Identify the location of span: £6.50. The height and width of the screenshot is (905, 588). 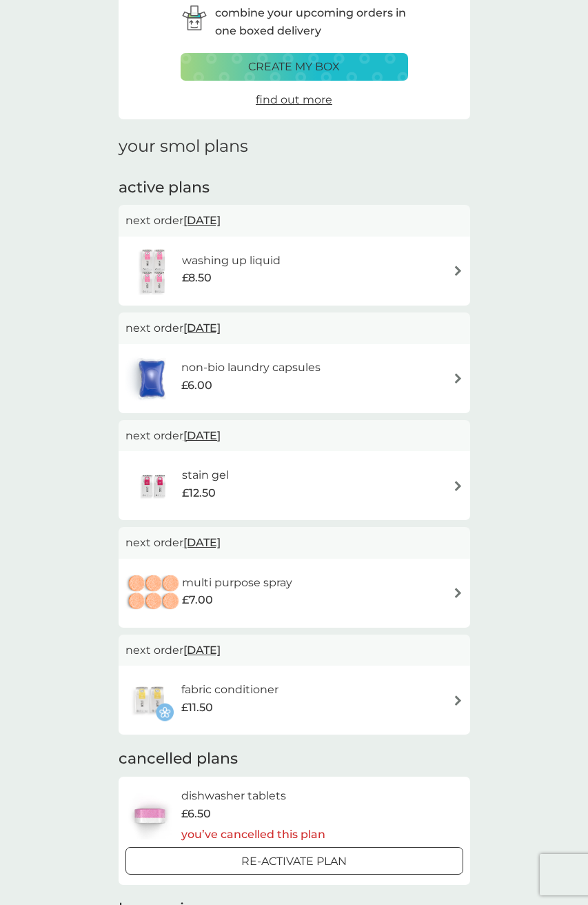
(196, 814).